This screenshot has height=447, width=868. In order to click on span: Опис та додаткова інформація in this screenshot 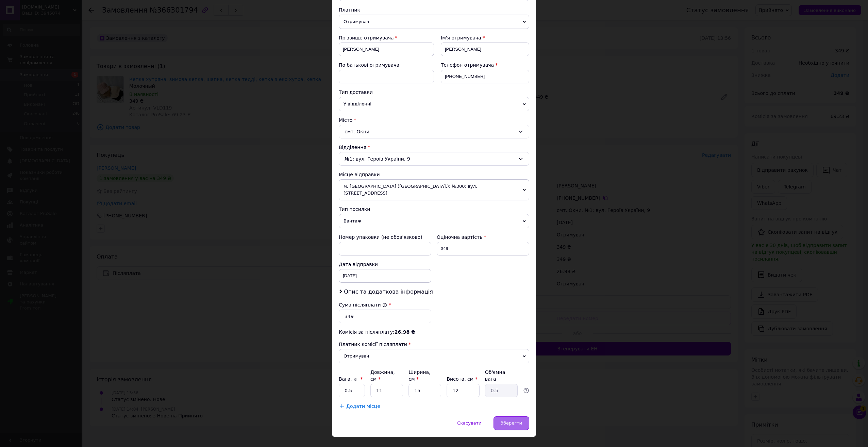, I will do `click(388, 292)`.